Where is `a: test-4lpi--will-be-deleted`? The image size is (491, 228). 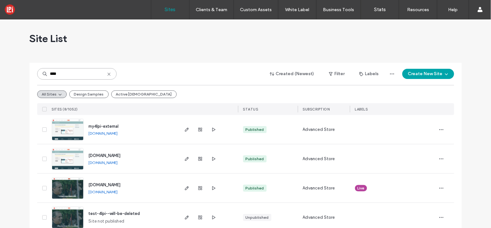
a: test-4lpi--will-be-deleted is located at coordinates (114, 213).